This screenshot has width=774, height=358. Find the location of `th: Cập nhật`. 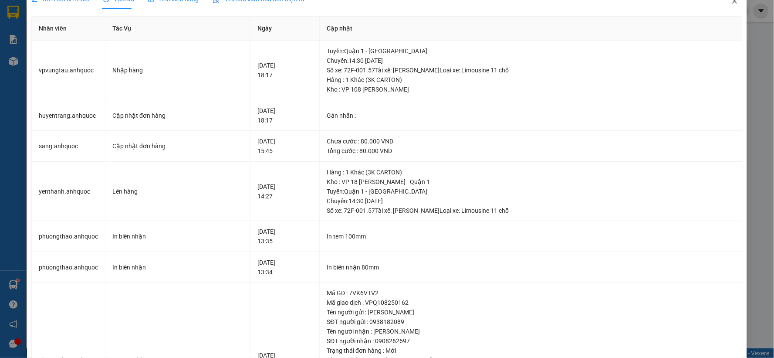

th: Cập nhật is located at coordinates (531, 28).